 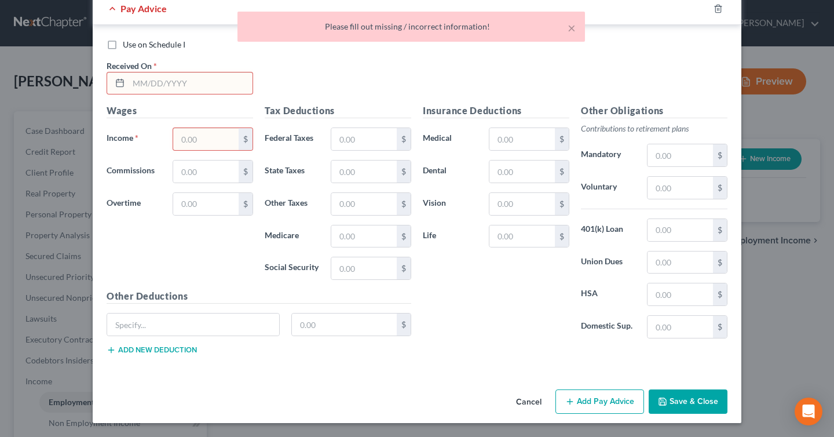 What do you see at coordinates (292, 204) in the screenshot?
I see `label: Other Taxes` at bounding box center [292, 204].